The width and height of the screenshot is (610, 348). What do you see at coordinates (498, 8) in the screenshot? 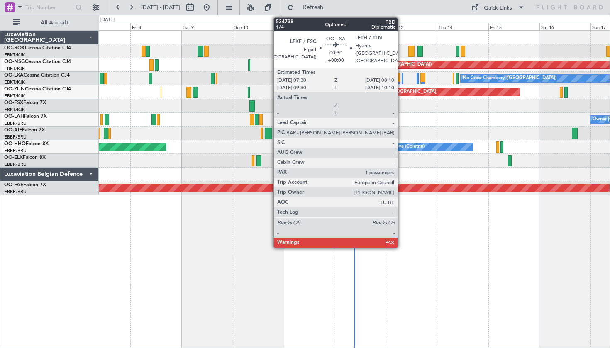
I see `div: Quick Links` at bounding box center [498, 8].